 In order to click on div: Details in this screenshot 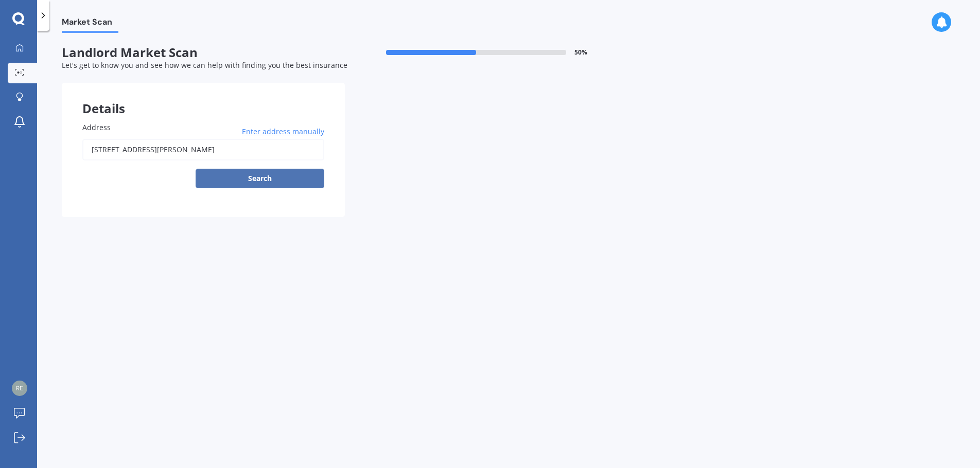, I will do `click(204, 98)`.